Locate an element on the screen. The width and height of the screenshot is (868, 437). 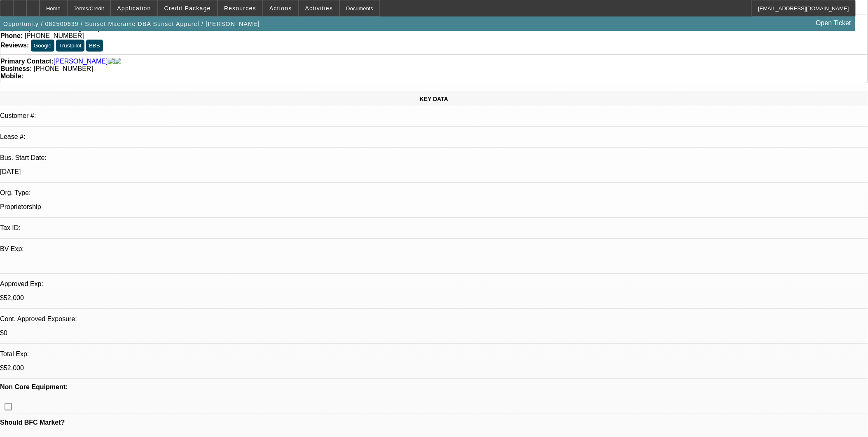
button: Activities is located at coordinates (319, 9).